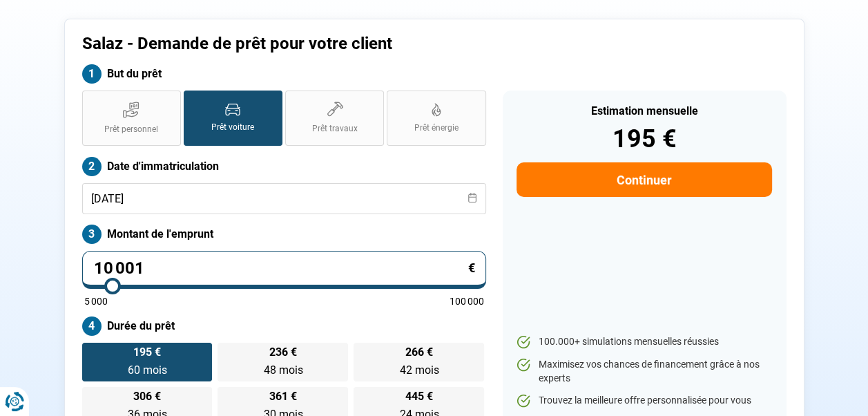 The image size is (868, 416). I want to click on label: Durée du prêt, so click(284, 326).